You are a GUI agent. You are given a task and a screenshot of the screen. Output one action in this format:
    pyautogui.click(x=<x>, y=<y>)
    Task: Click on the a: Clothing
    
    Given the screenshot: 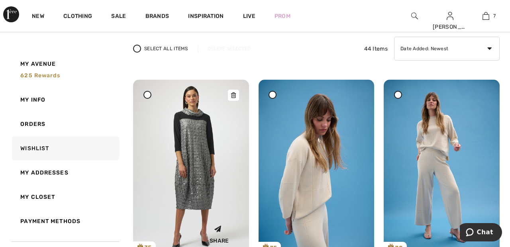 What is the action you would take?
    pyautogui.click(x=78, y=17)
    